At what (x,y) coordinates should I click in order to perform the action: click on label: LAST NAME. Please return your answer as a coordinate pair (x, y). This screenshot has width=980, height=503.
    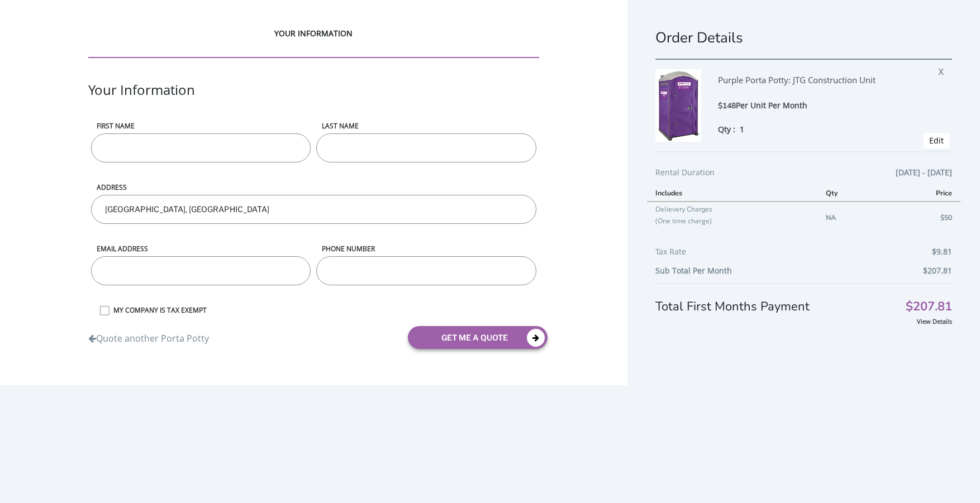
    Looking at the image, I should click on (426, 126).